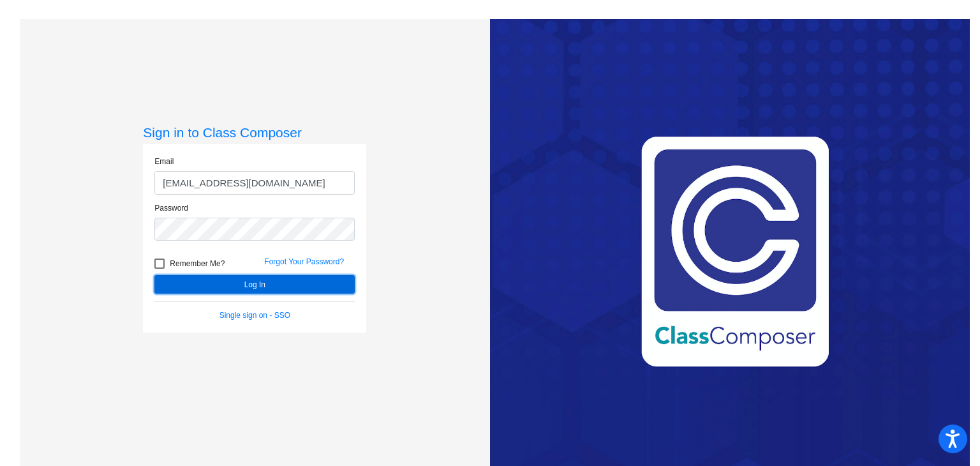 This screenshot has width=980, height=466. What do you see at coordinates (255, 132) in the screenshot?
I see `h3: Sign in to Class Composer` at bounding box center [255, 132].